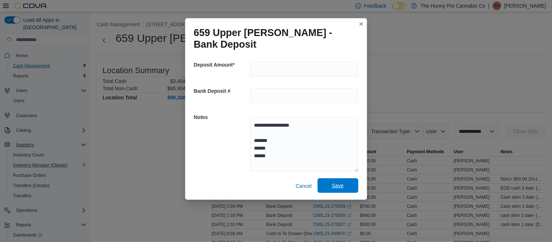 Image resolution: width=552 pixels, height=242 pixels. What do you see at coordinates (221, 91) in the screenshot?
I see `h5: Bank Deposit #` at bounding box center [221, 91].